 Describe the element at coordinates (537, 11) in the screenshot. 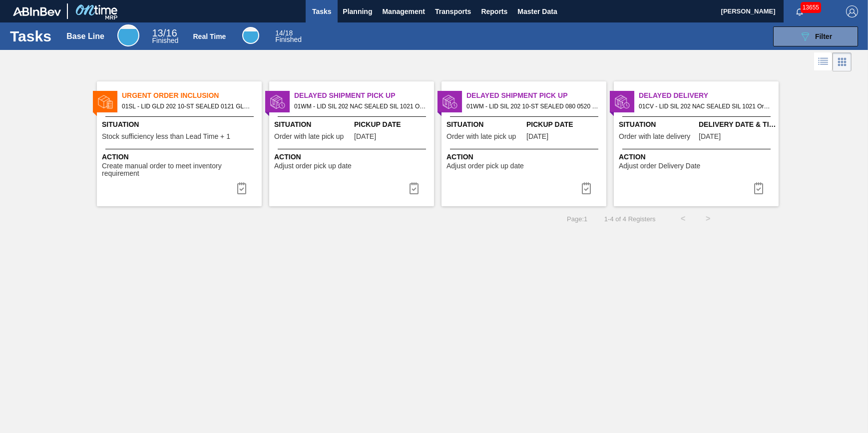

I see `span: Master Data` at that location.